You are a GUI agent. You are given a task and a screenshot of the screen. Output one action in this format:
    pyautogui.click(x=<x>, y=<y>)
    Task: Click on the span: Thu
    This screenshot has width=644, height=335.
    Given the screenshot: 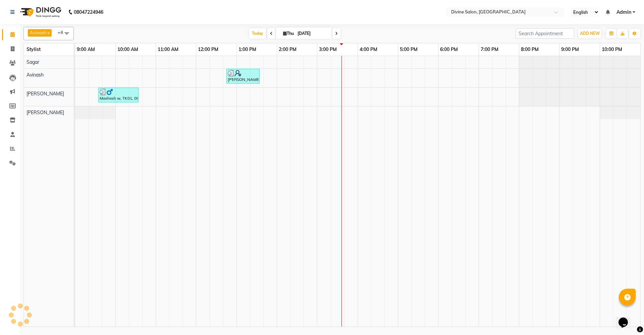 What is the action you would take?
    pyautogui.click(x=288, y=33)
    